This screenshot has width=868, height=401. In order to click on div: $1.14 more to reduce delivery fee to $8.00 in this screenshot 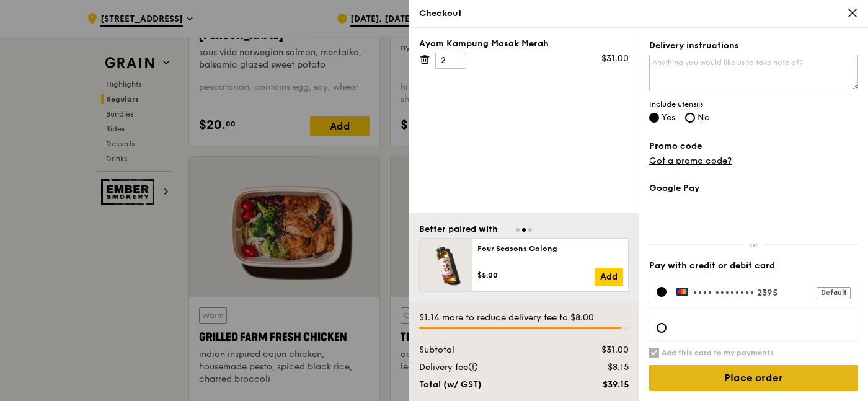, I will do `click(524, 318)`.